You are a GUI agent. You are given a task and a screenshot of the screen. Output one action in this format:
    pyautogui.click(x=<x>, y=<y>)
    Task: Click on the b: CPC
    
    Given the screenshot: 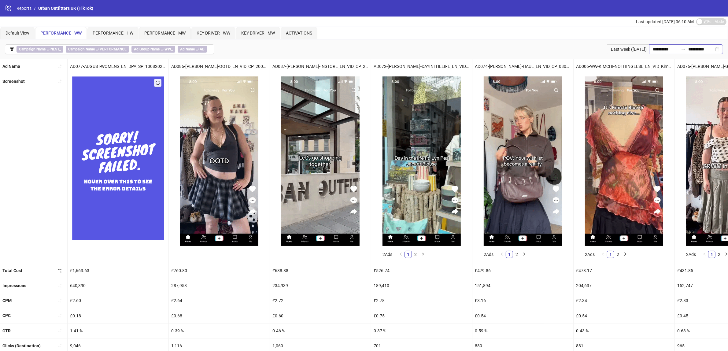 What is the action you would take?
    pyautogui.click(x=6, y=315)
    